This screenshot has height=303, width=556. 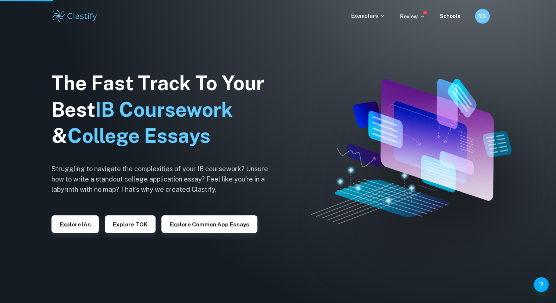 What do you see at coordinates (541, 284) in the screenshot?
I see `button: Help and Feedback` at bounding box center [541, 284].